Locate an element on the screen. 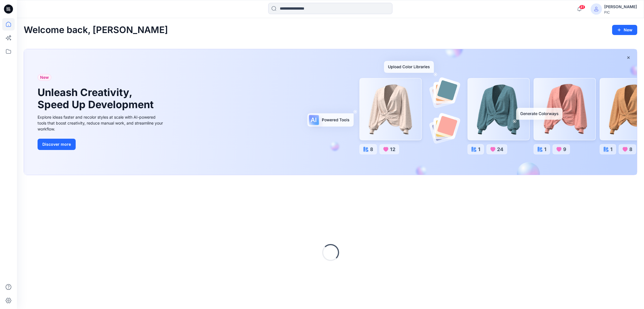 The width and height of the screenshot is (644, 309). svg: avatar is located at coordinates (596, 9).